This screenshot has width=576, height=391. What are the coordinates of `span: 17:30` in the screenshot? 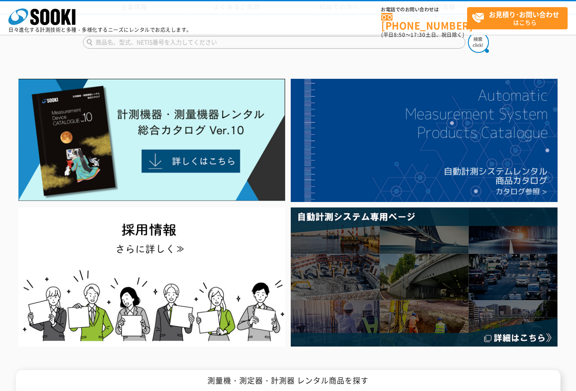 It's located at (418, 35).